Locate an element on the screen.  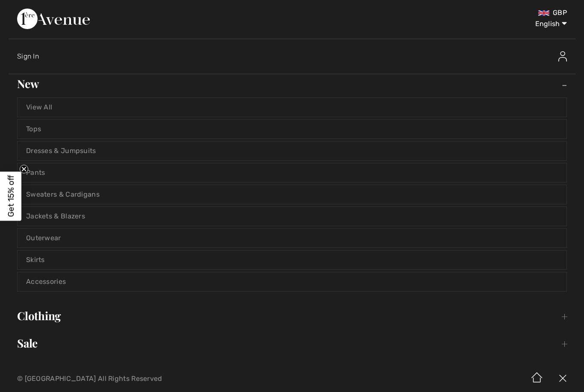
img: Sign In is located at coordinates (563, 57).